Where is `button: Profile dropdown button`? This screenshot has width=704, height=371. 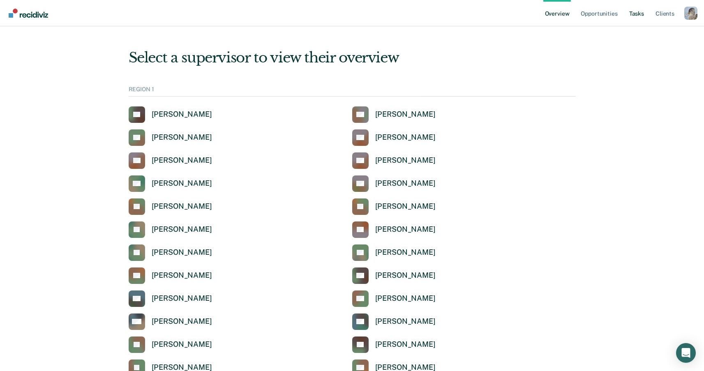 button: Profile dropdown button is located at coordinates (691, 13).